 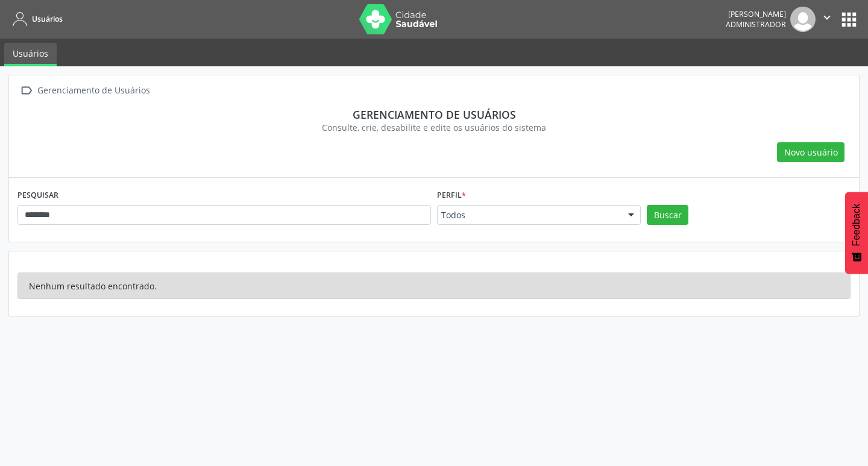 What do you see at coordinates (47, 19) in the screenshot?
I see `span: Usuários` at bounding box center [47, 19].